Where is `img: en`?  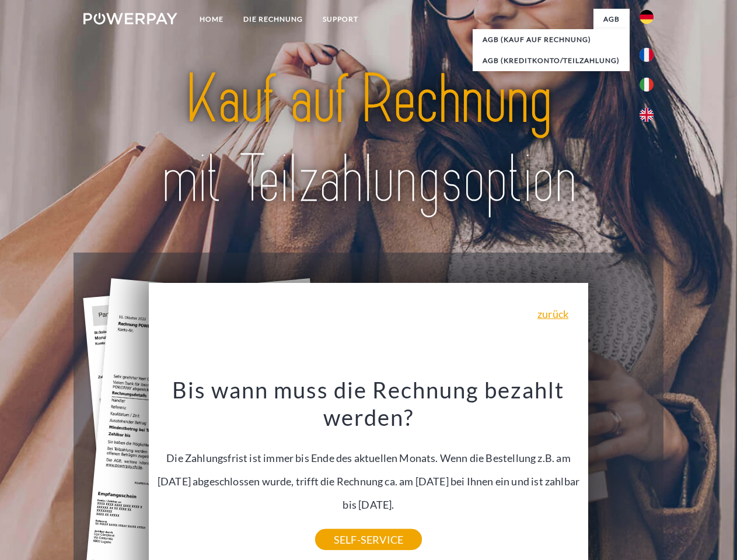
img: en is located at coordinates (647, 115).